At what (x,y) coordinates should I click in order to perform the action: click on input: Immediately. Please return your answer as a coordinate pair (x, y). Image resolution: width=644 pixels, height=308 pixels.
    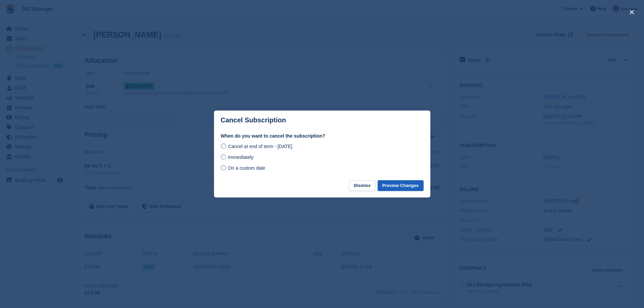
    Looking at the image, I should click on (224, 157).